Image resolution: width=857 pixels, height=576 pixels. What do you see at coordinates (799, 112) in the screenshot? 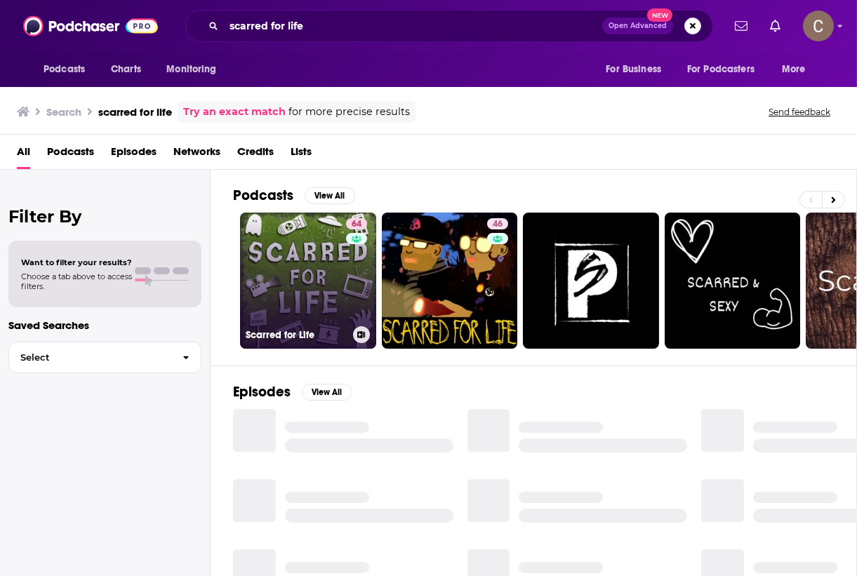
I see `button: Send feedback` at bounding box center [799, 112].